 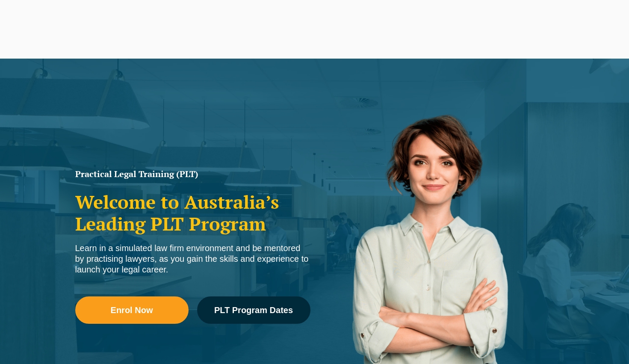 I want to click on h1: Practical Legal Training (PLT), so click(x=193, y=174).